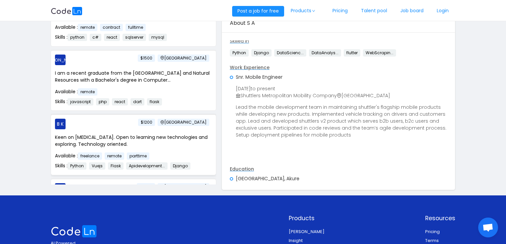 This screenshot has width=506, height=244. I want to click on i: icon: down, so click(313, 11).